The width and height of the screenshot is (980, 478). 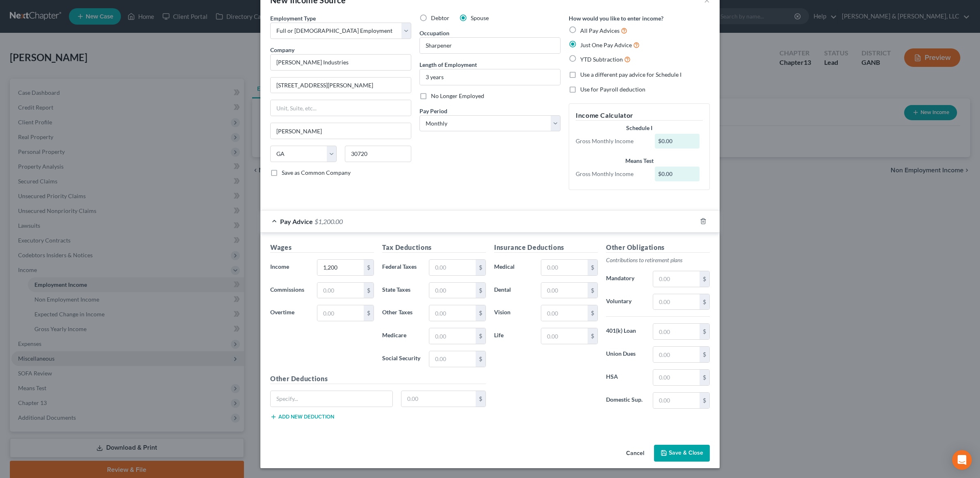 What do you see at coordinates (625, 400) in the screenshot?
I see `label: Domestic Sup.` at bounding box center [625, 400].